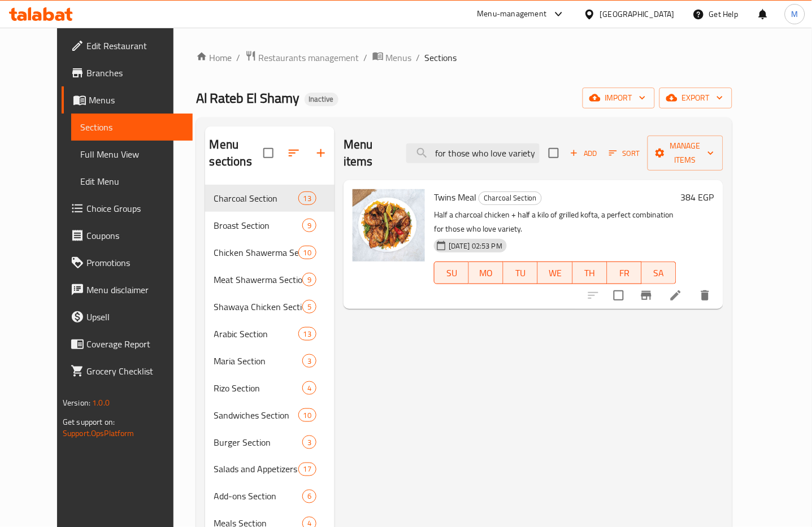 Image resolution: width=812 pixels, height=527 pixels. Describe the element at coordinates (696, 97) in the screenshot. I see `span: export` at that location.